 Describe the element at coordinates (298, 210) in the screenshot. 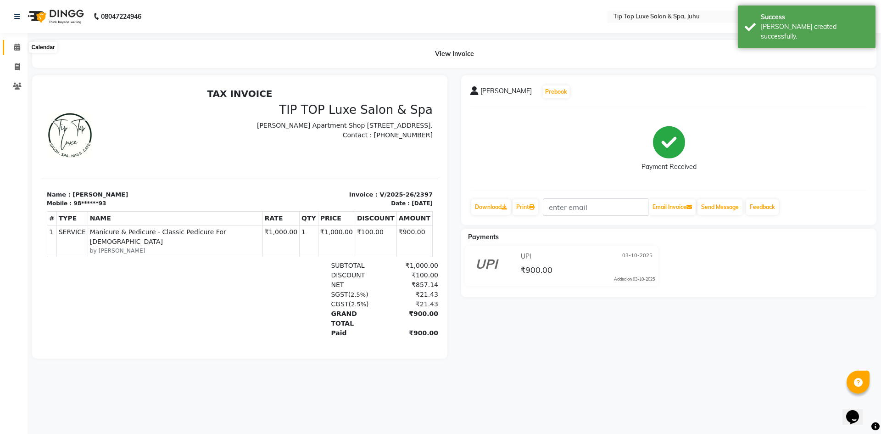

I see `span: SGST` at that location.